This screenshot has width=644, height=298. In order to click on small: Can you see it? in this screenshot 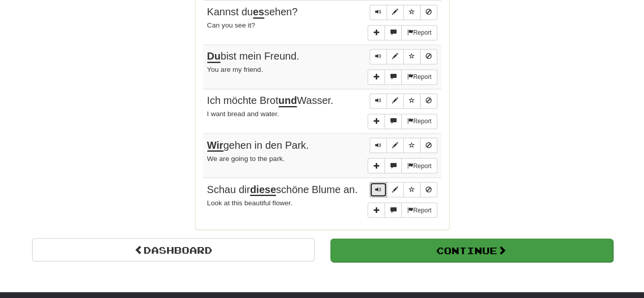, I will do `click(231, 25)`.